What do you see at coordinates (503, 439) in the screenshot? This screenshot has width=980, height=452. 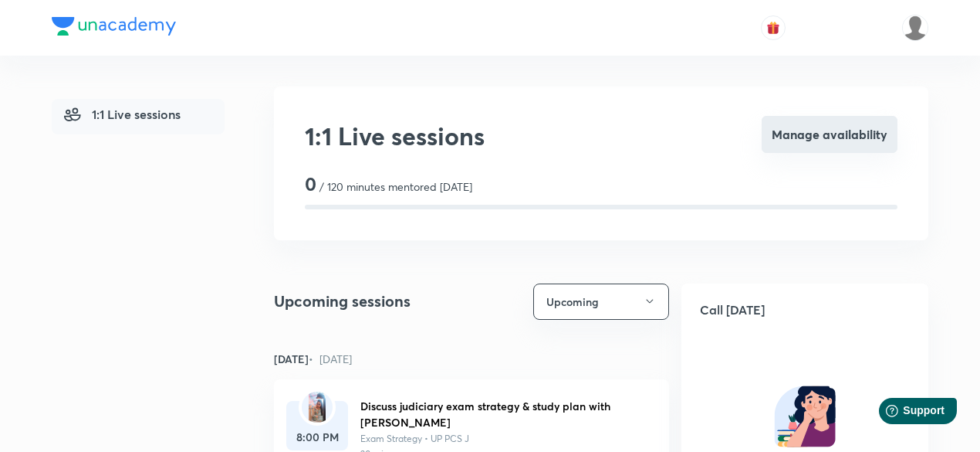 I see `p: Exam Strategy • UP PCS J` at bounding box center [503, 439].